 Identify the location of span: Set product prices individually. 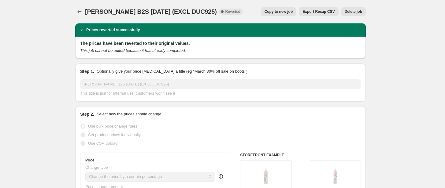
(114, 135).